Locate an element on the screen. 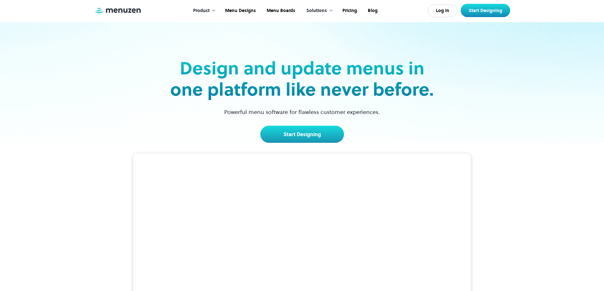 The image size is (604, 291). a: Blog is located at coordinates (372, 11).